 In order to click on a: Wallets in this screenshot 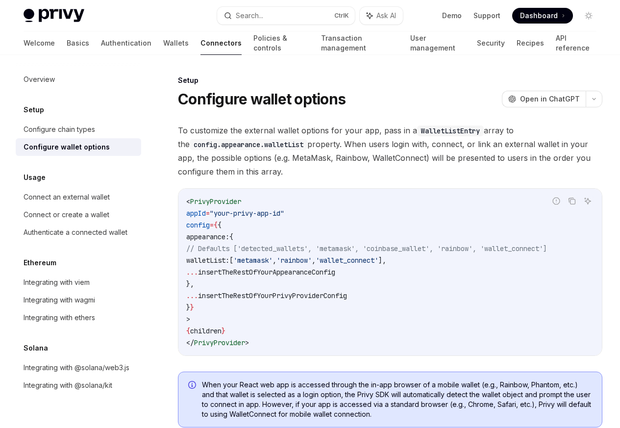, I will do `click(176, 43)`.